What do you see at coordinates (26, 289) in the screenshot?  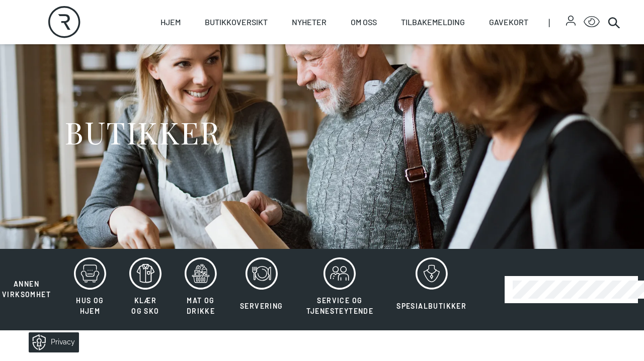 I see `span: Annen virksomhet` at bounding box center [26, 289].